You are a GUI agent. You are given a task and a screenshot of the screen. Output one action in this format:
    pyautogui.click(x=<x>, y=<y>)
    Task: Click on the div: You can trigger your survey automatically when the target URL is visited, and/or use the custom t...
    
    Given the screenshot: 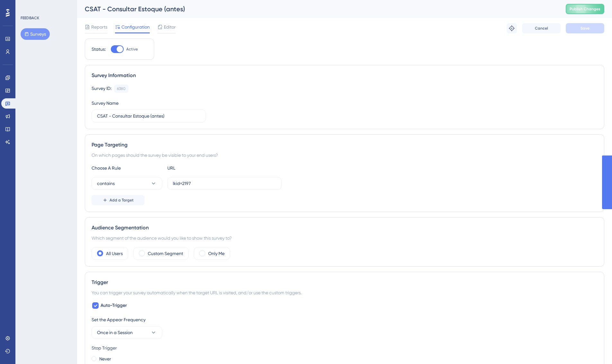 What is the action you would take?
    pyautogui.click(x=344, y=293)
    